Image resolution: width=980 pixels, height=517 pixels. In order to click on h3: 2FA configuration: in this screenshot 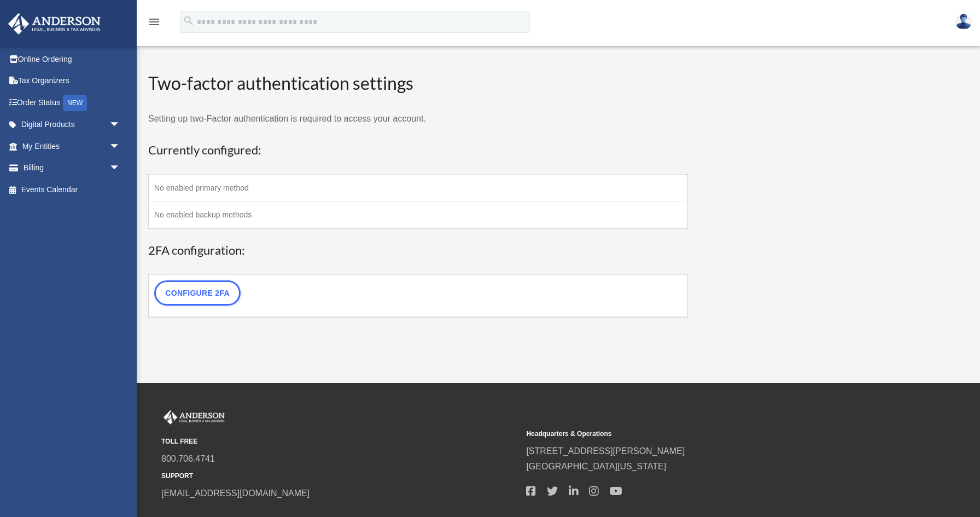, I will do `click(418, 250)`.